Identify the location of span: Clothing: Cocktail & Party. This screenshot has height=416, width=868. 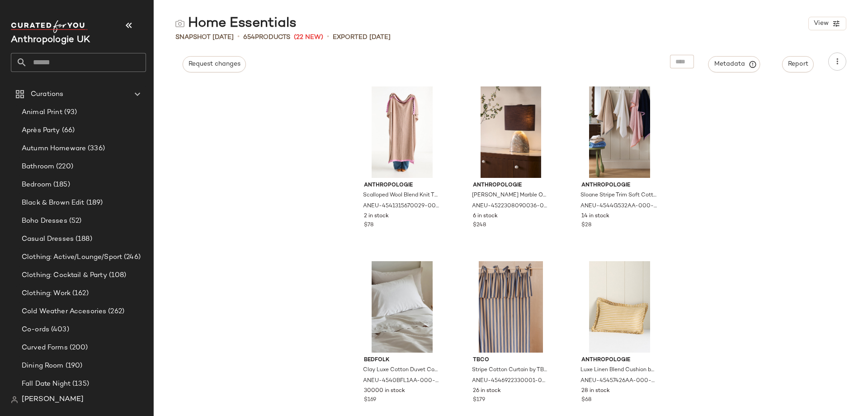
(64, 275).